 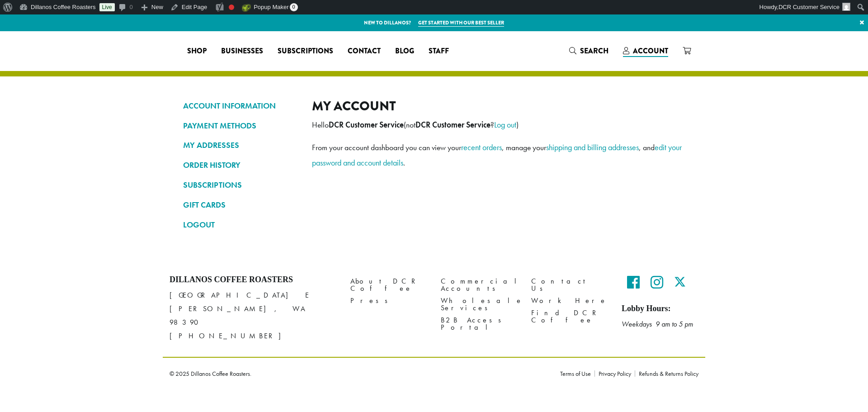 I want to click on a: ORDER HISTORY, so click(x=241, y=166).